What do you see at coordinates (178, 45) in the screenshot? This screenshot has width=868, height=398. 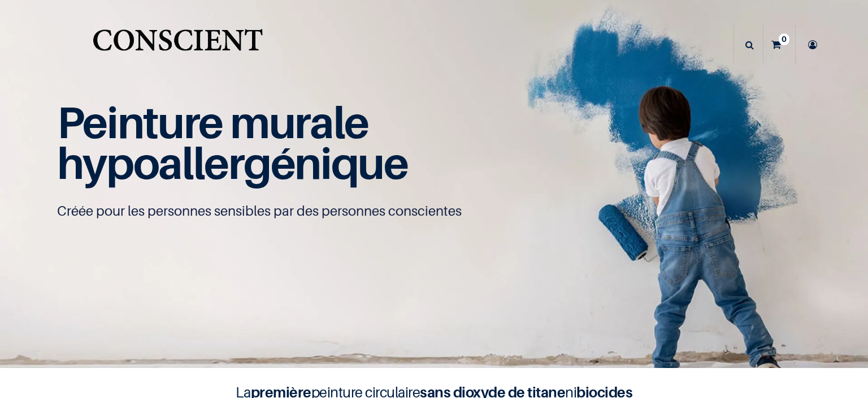 I see `img: Conscient` at bounding box center [178, 45].